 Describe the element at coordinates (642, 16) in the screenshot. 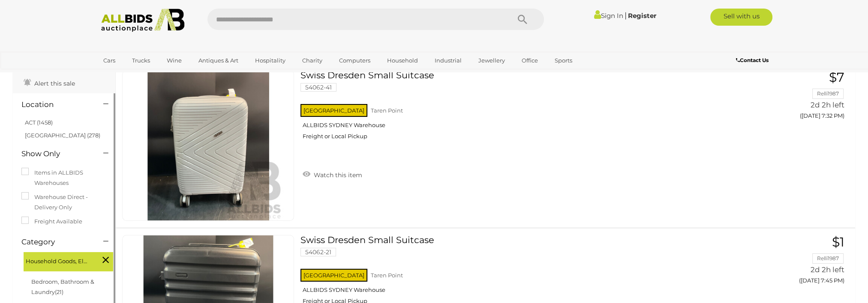

I see `a: Register` at that location.